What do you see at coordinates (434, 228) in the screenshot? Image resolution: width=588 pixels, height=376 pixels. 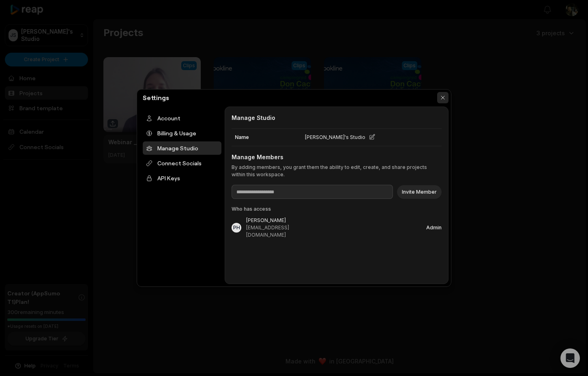 I see `div: Admin` at bounding box center [434, 228].